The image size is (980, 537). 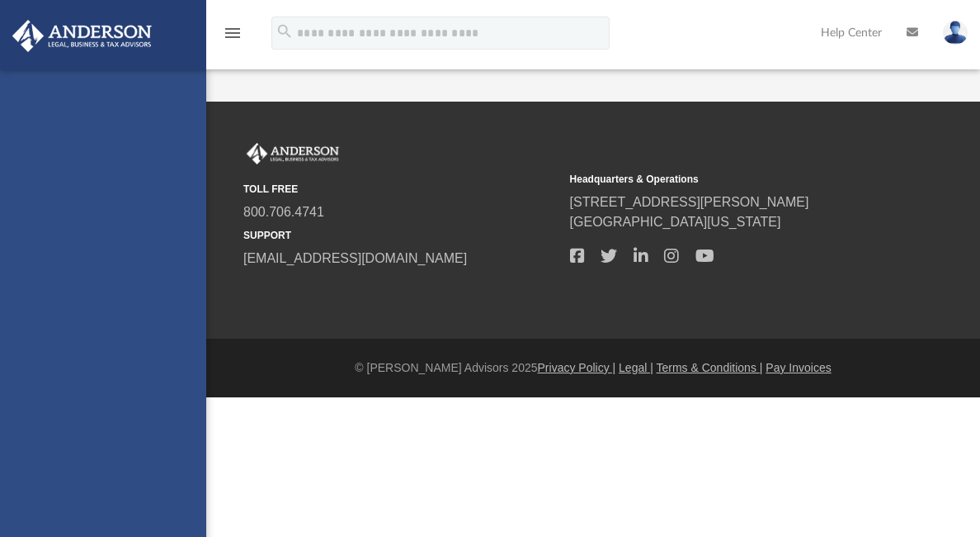 I want to click on a: Legal |, so click(x=636, y=368).